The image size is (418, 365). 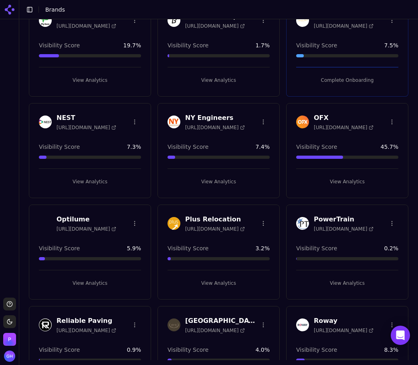 I want to click on span: 19.7 %, so click(x=132, y=45).